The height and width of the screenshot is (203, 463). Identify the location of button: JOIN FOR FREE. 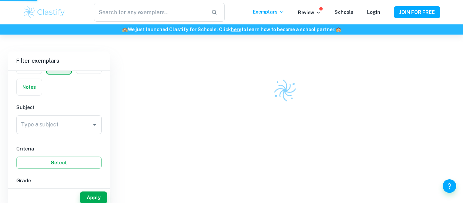
(417, 12).